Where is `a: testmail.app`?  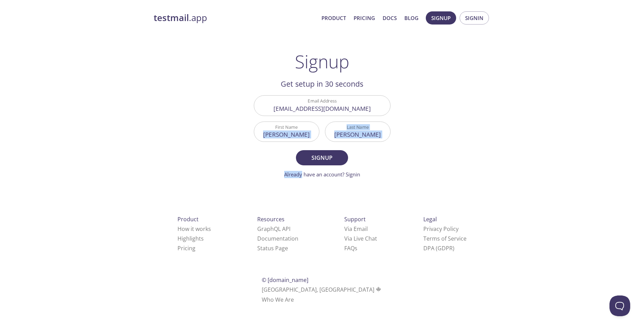 a: testmail.app is located at coordinates (235, 18).